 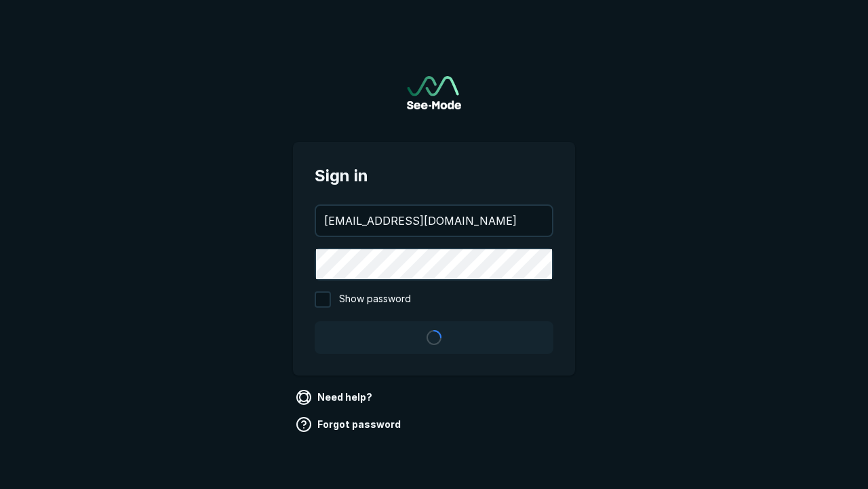 What do you see at coordinates (375, 299) in the screenshot?
I see `span: Show password` at bounding box center [375, 299].